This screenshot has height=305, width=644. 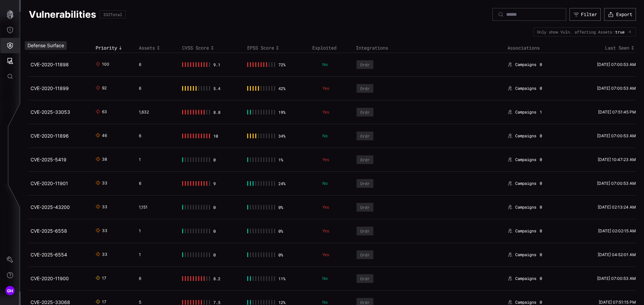 I want to click on span: 1, so click(x=541, y=112).